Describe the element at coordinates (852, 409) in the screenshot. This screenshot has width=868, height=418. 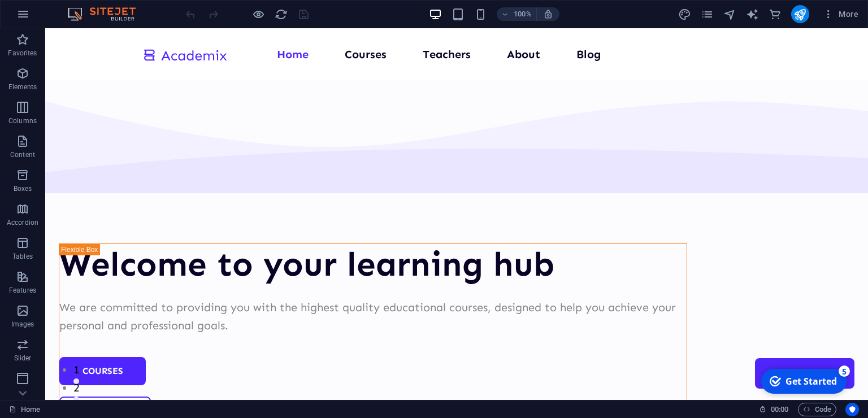
I see `button: Usercentrics` at that location.